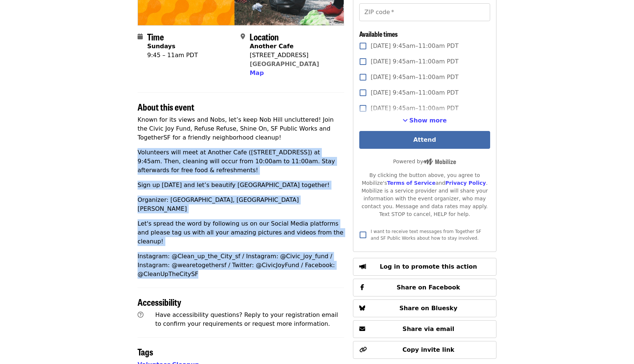 The width and height of the screenshot is (634, 364). Describe the element at coordinates (439, 162) in the screenshot. I see `img: Powered by Mobilize` at that location.